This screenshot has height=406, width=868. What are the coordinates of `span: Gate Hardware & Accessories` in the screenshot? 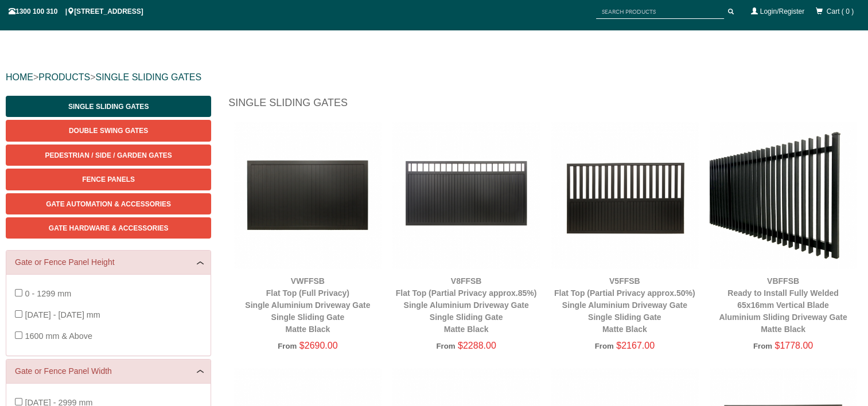 It's located at (109, 228).